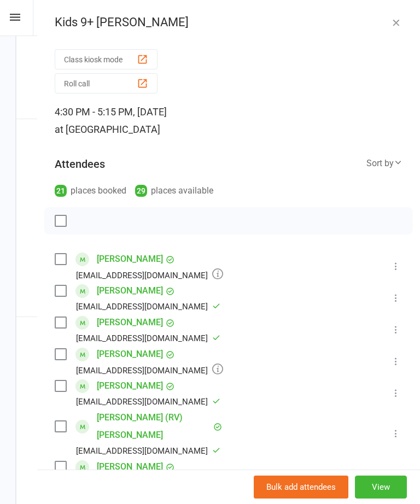  I want to click on div: 29, so click(141, 191).